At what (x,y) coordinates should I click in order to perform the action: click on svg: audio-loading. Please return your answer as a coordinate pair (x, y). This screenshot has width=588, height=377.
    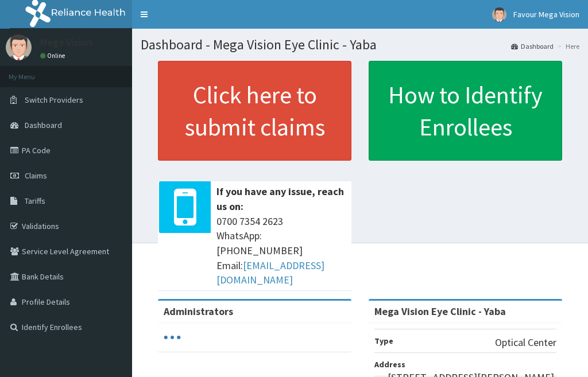
    Looking at the image, I should click on (172, 338).